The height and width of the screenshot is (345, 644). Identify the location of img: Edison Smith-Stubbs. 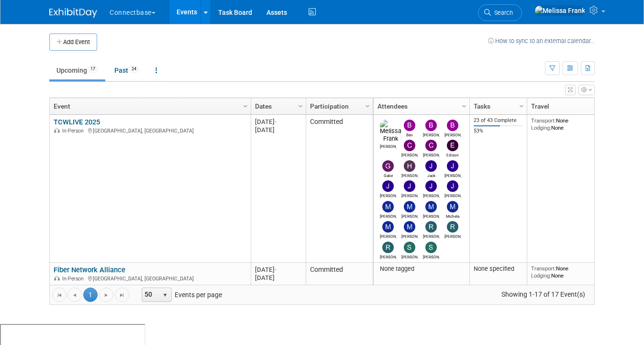
(452, 145).